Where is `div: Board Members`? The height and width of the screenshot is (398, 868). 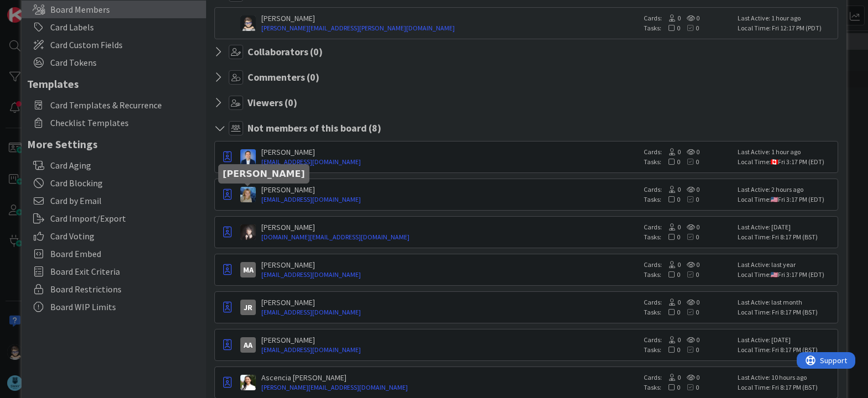
div: Board Members is located at coordinates (114, 9).